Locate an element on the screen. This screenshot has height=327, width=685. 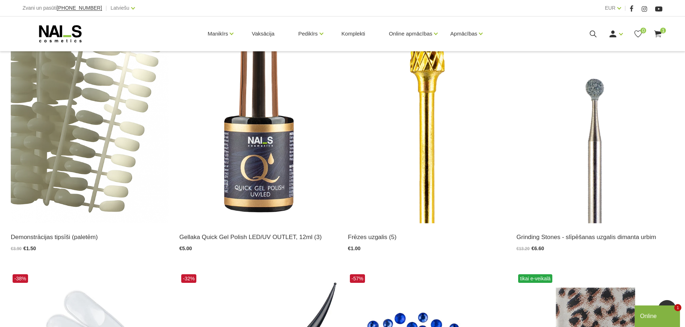
span: €6.60 is located at coordinates (537, 249).